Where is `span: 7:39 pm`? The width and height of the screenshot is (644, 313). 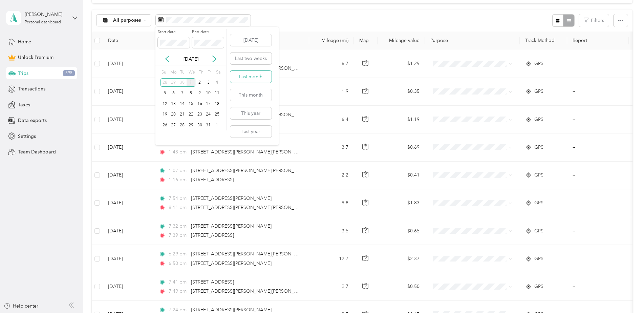 span: 7:39 pm is located at coordinates (178, 235).